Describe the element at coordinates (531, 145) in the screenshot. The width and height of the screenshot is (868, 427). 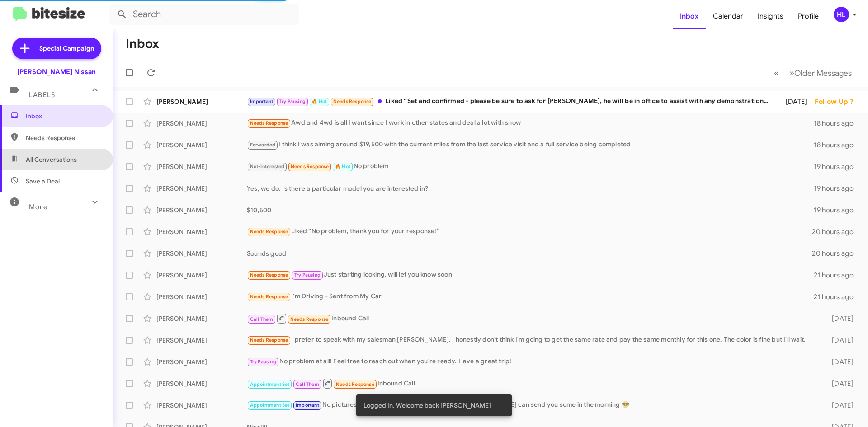
I see `div: I think I was aiming around $19,500 with the current miles from the last service visit and a full...` at that location.